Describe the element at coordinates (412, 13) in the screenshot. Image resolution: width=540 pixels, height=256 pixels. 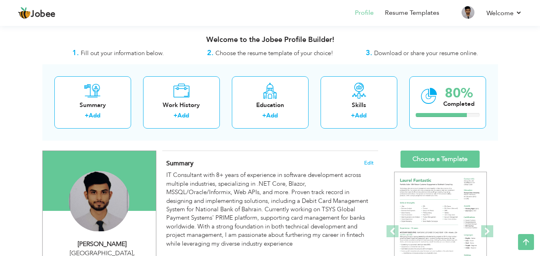
I see `a: Resume Templates` at that location.